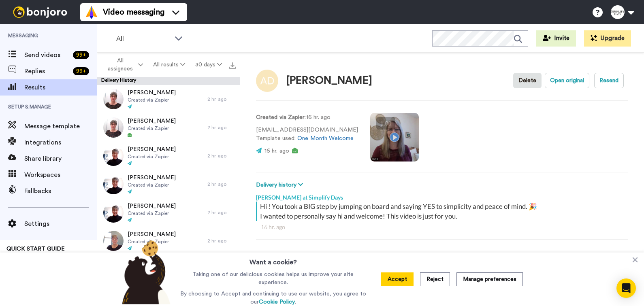 The height and width of the screenshot is (306, 644). Describe the element at coordinates (273, 260) in the screenshot. I see `h3: Want a cookie?` at that location.